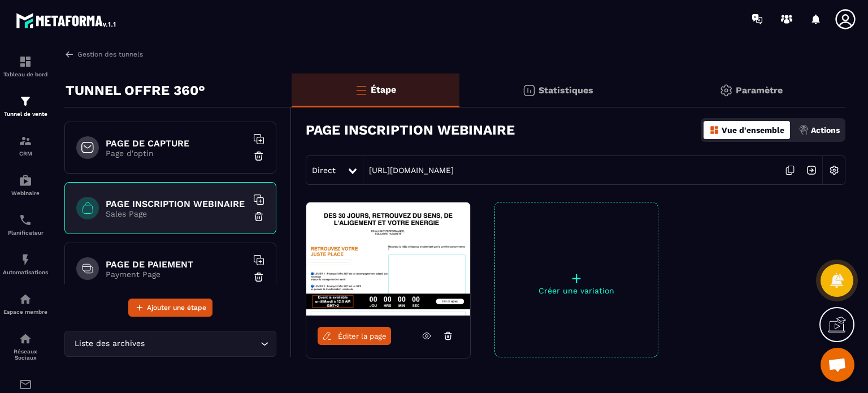 Image resolution: width=868 pixels, height=393 pixels. What do you see at coordinates (25, 185) in the screenshot?
I see `a: automationsautomationsWebinaire` at bounding box center [25, 185].